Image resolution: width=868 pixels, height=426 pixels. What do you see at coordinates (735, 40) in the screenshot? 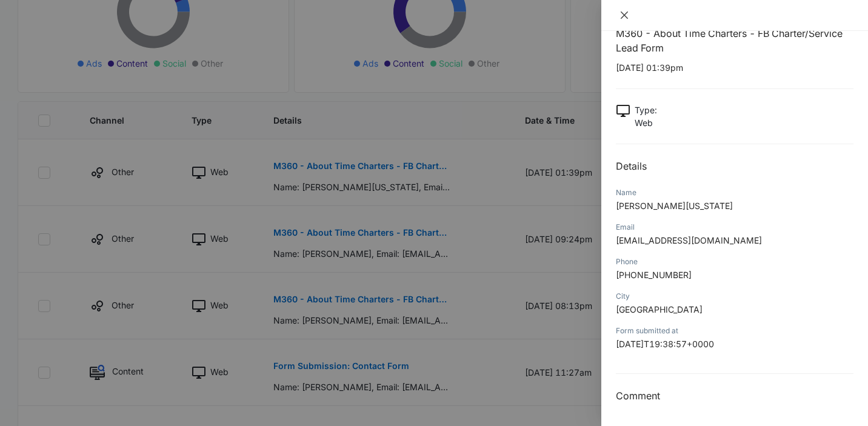
I see `h1: M360 - About Time Charters - FB Charter/Service Lead Form` at bounding box center [735, 40].